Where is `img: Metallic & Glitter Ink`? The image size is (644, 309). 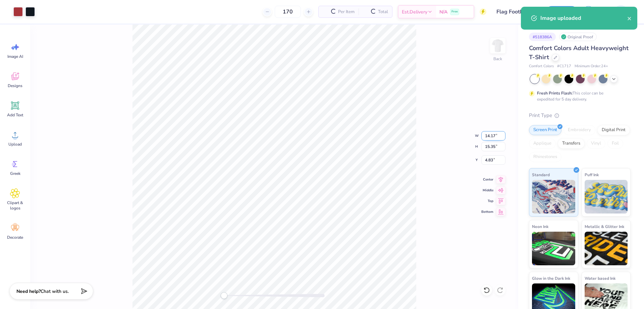 img: Metallic & Glitter Ink is located at coordinates (607, 248).